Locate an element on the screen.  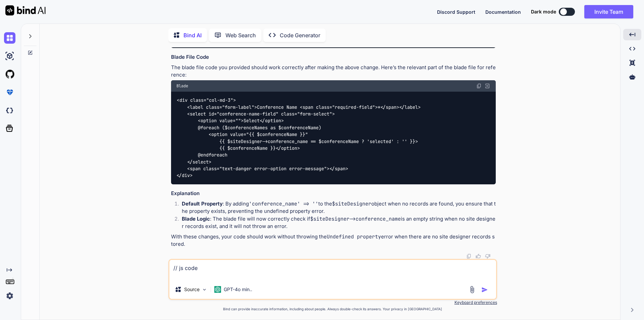
img: settings is located at coordinates (10, 296).